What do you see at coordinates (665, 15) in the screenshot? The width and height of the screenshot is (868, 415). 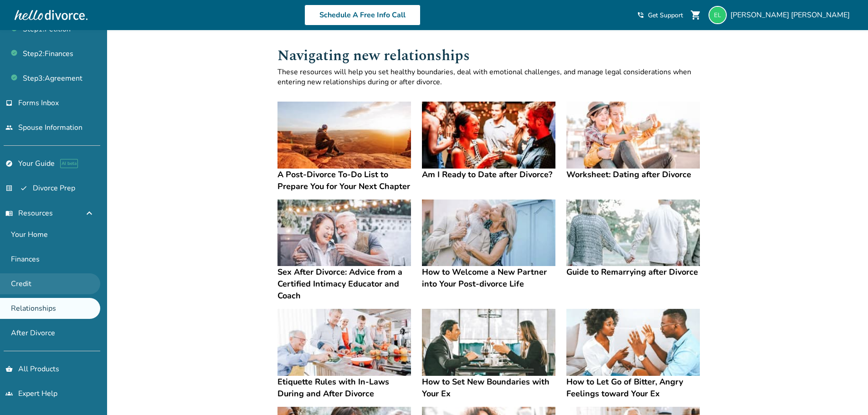 I see `span: Get Support` at bounding box center [665, 15].